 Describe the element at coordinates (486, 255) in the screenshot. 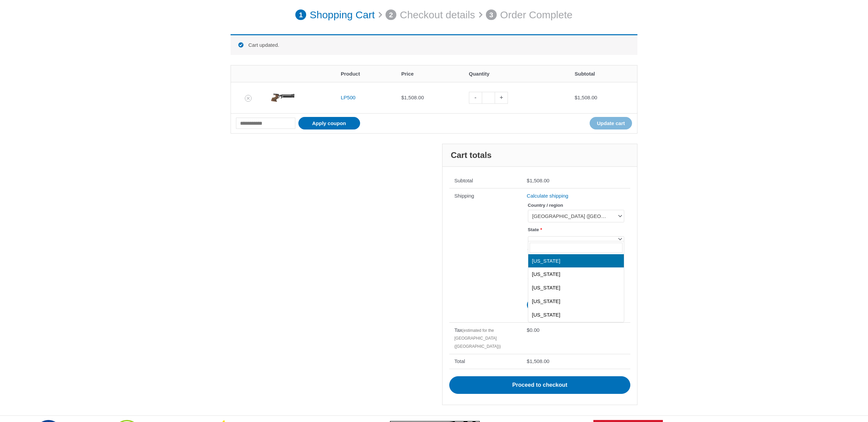

I see `th: Shipping` at that location.